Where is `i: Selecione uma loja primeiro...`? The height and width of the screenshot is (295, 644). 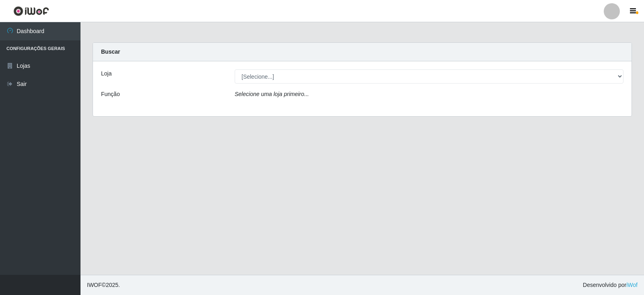
i: Selecione uma loja primeiro... is located at coordinates (272, 94).